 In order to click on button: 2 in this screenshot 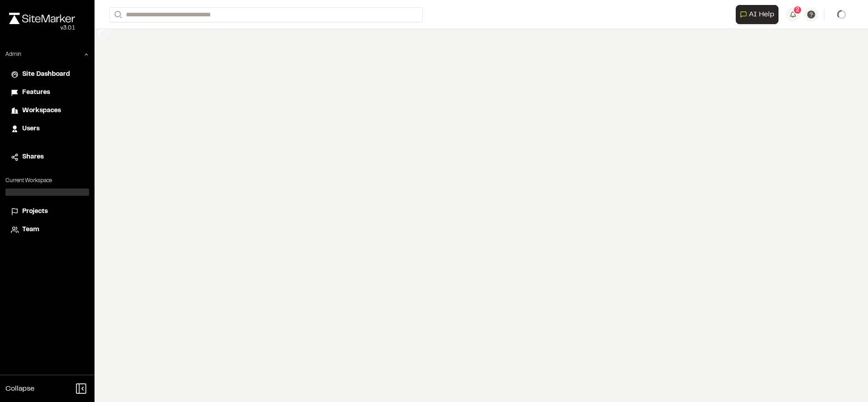, I will do `click(793, 14)`.